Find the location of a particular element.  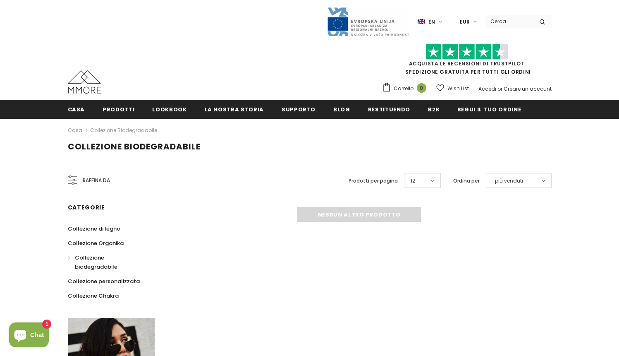

span: Raffina da is located at coordinates (96, 180).